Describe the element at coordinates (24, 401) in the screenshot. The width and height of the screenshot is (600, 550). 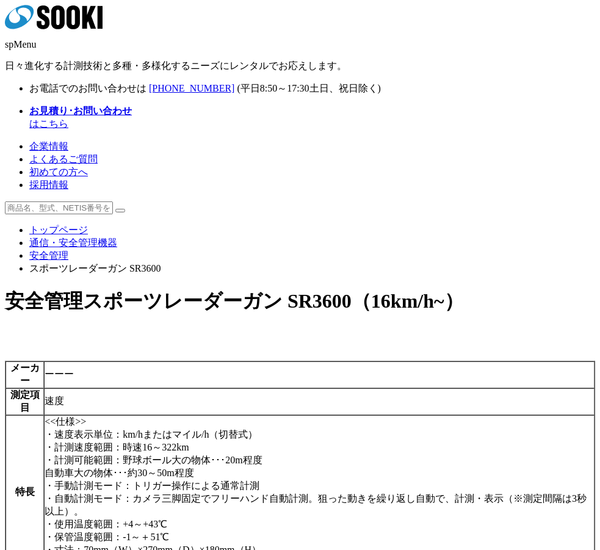
I see `th: 測定項目` at that location.